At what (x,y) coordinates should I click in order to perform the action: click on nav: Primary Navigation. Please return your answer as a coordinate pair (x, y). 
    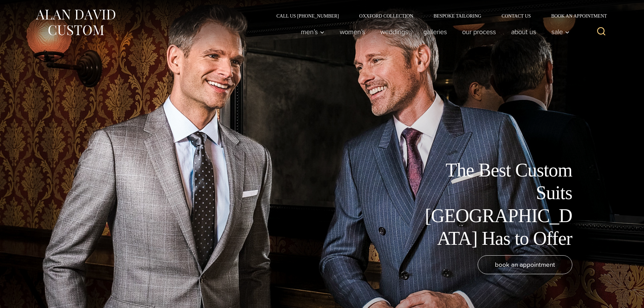
    Looking at the image, I should click on (433, 32).